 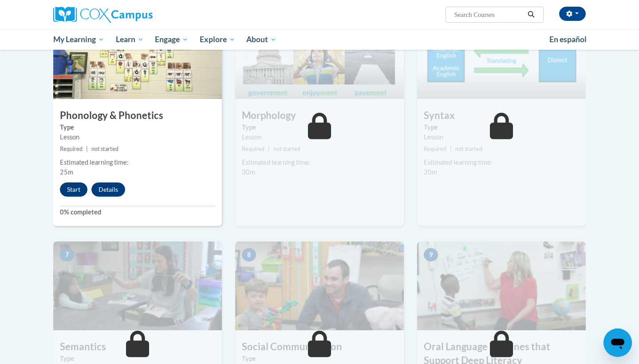 What do you see at coordinates (79, 39) in the screenshot?
I see `a: My Learning` at bounding box center [79, 39].